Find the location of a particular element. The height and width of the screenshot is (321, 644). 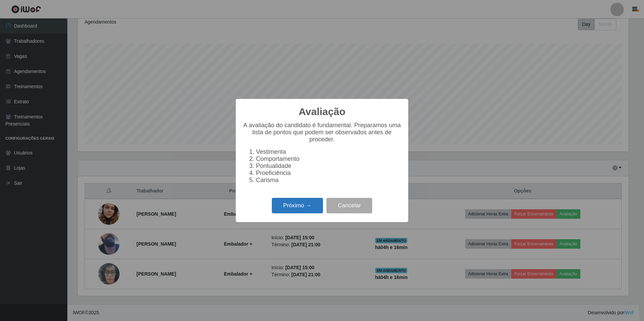

li: Proeficiência is located at coordinates (329, 173).